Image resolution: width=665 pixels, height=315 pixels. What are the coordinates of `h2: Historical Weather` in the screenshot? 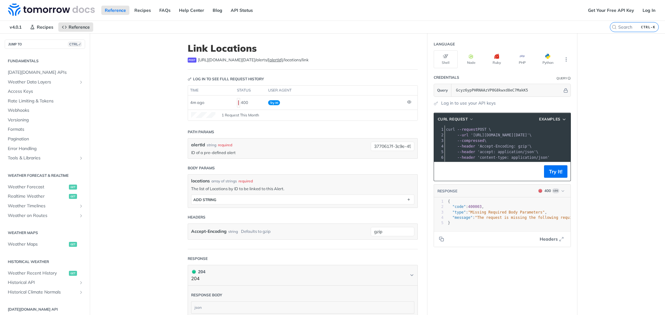 It's located at (45, 262).